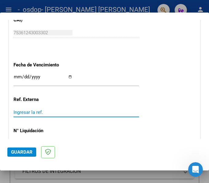 The height and width of the screenshot is (183, 209). Describe the element at coordinates (22, 152) in the screenshot. I see `span: Guardar` at that location.